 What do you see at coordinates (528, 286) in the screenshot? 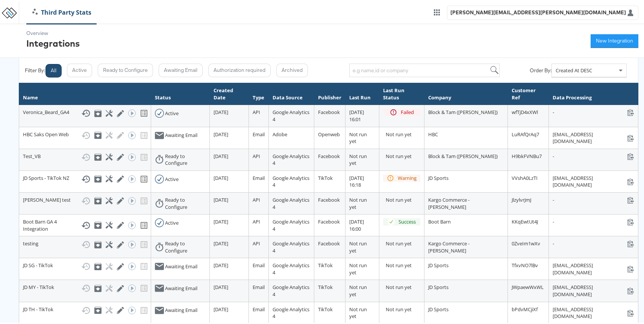
I see `span: JWpaewWxWL` at bounding box center [528, 286].